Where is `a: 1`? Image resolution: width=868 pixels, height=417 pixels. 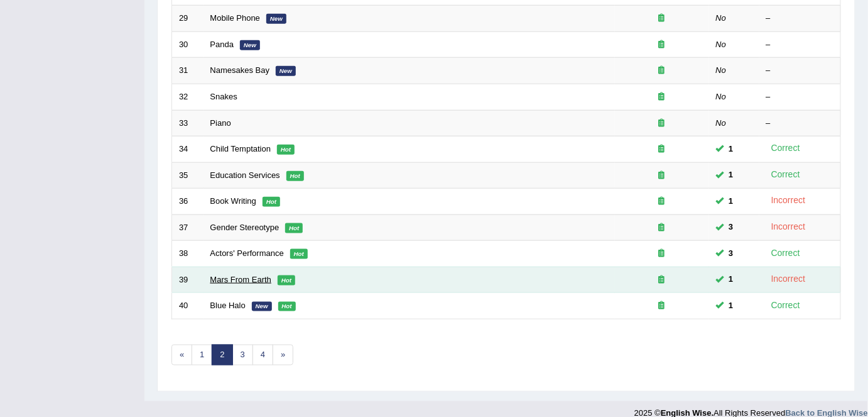 a: 1 is located at coordinates (202, 354).